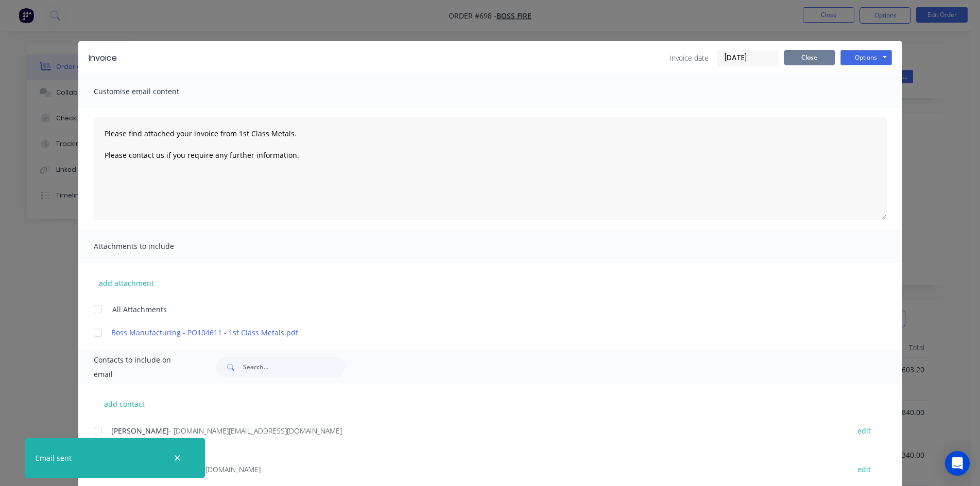 This screenshot has height=486, width=980. What do you see at coordinates (810, 57) in the screenshot?
I see `button: Close` at bounding box center [810, 57].